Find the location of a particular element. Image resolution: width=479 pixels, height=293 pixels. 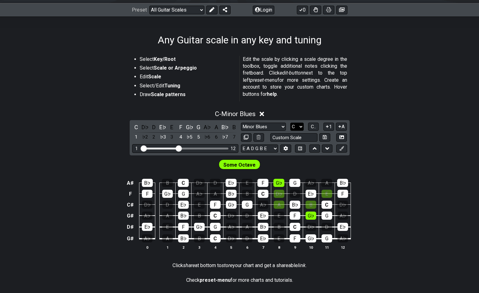

th: 2 is located at coordinates (183, 247).